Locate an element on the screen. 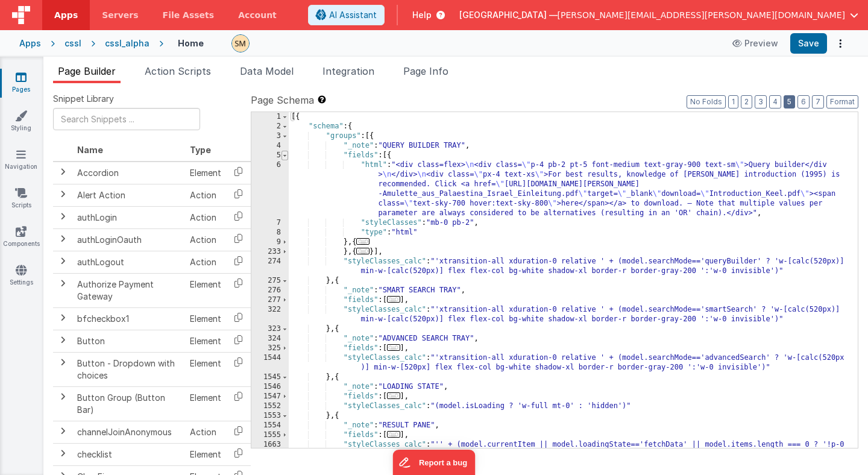 The height and width of the screenshot is (475, 868). td: authLogin is located at coordinates (128, 217).